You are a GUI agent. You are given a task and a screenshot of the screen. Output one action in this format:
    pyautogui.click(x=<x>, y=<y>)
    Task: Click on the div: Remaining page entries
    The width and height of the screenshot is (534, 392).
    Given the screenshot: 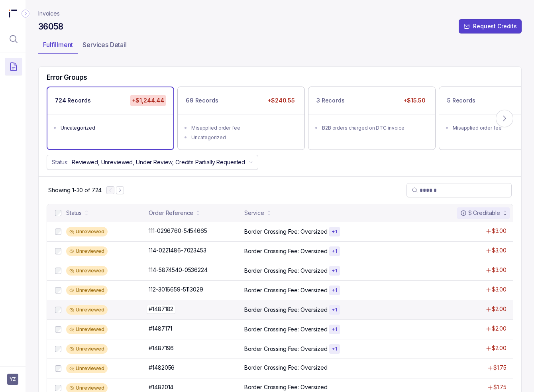 What is the action you would take?
    pyautogui.click(x=75, y=190)
    